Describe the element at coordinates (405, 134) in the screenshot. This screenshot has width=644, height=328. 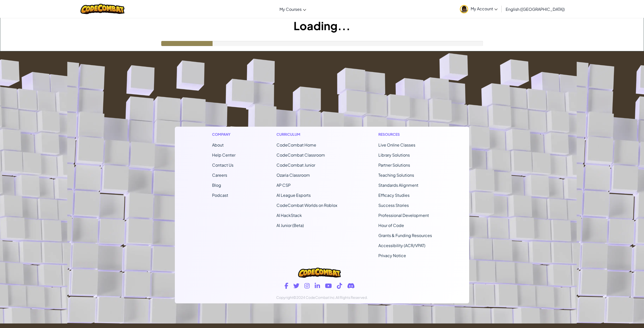
I see `h1: Resources` at that location.